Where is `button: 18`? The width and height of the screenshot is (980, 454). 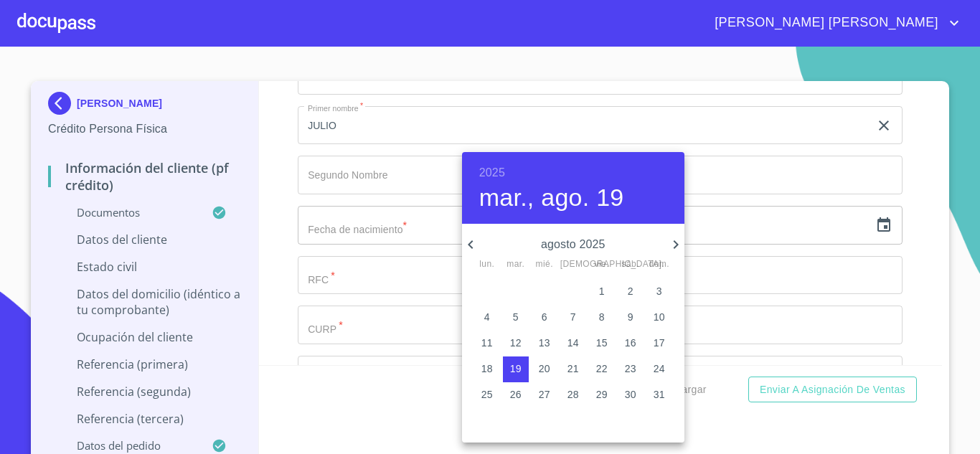 button: 18 is located at coordinates (487, 369).